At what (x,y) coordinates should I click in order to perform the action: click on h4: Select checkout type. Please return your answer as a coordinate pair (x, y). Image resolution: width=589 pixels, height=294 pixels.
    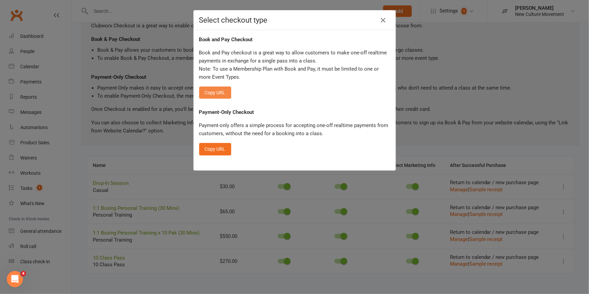
    Looking at the image, I should click on (295, 20).